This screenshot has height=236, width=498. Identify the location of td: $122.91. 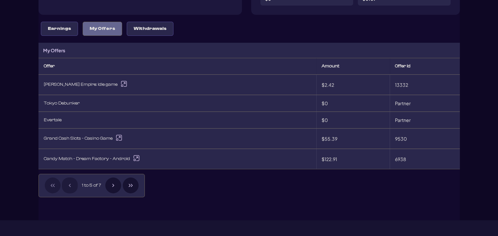
(353, 159).